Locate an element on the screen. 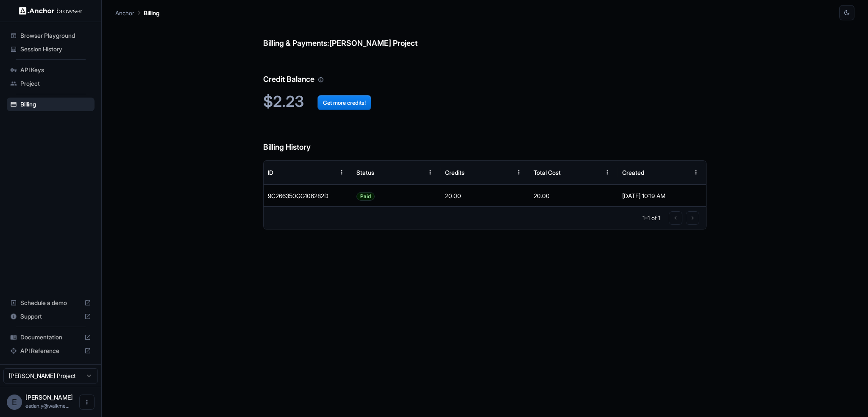 The height and width of the screenshot is (417, 868). div: Schedule a demo is located at coordinates (50, 303).